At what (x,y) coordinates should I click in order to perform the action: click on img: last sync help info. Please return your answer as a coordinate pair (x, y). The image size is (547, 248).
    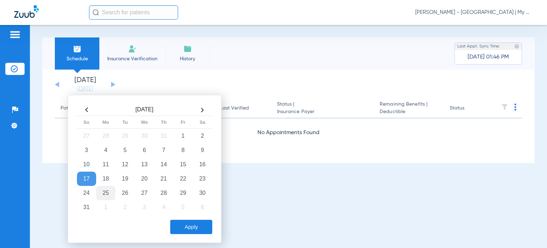
    Looking at the image, I should click on (517, 46).